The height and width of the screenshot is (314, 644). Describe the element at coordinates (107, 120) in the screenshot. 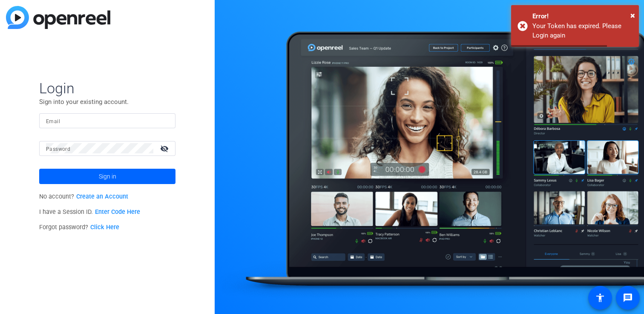

I see `input: Enter Email Address` at that location.